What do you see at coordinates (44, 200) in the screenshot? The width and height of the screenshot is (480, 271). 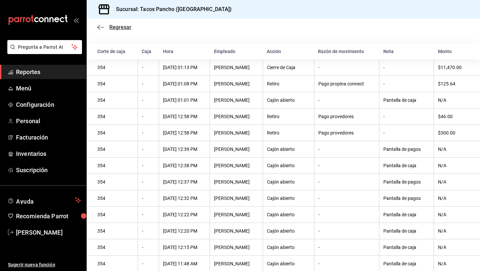 I see `span: Ayuda` at bounding box center [44, 200].